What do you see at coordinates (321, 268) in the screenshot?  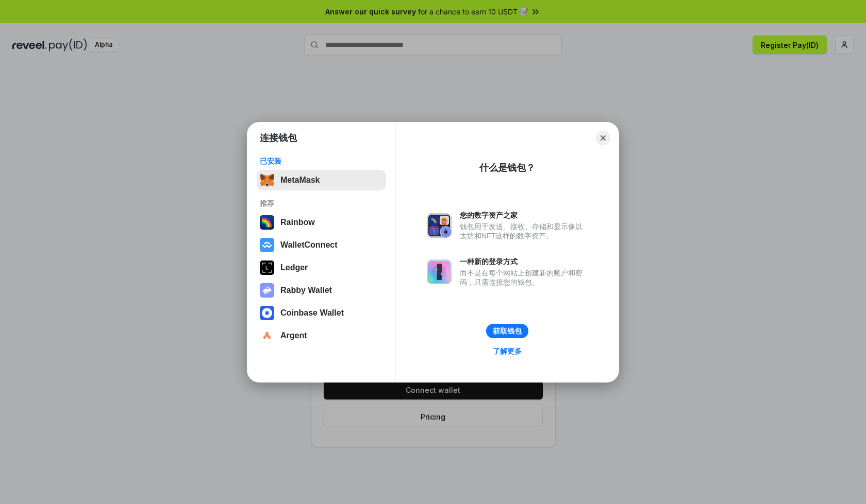 I see `button: Ledger` at bounding box center [321, 268].